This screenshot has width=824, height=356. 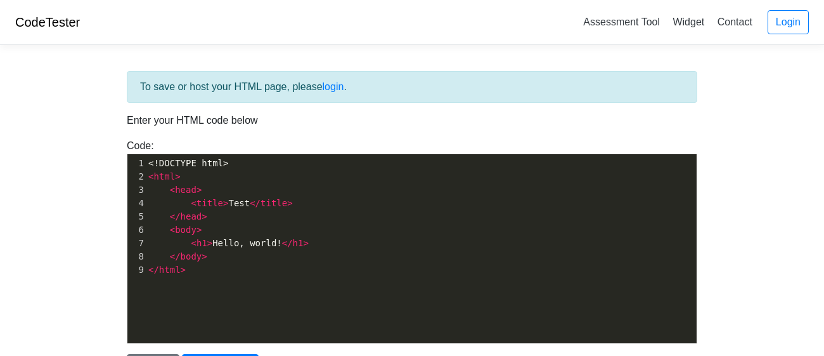 What do you see at coordinates (136, 229) in the screenshot?
I see `div: 6` at bounding box center [136, 229].